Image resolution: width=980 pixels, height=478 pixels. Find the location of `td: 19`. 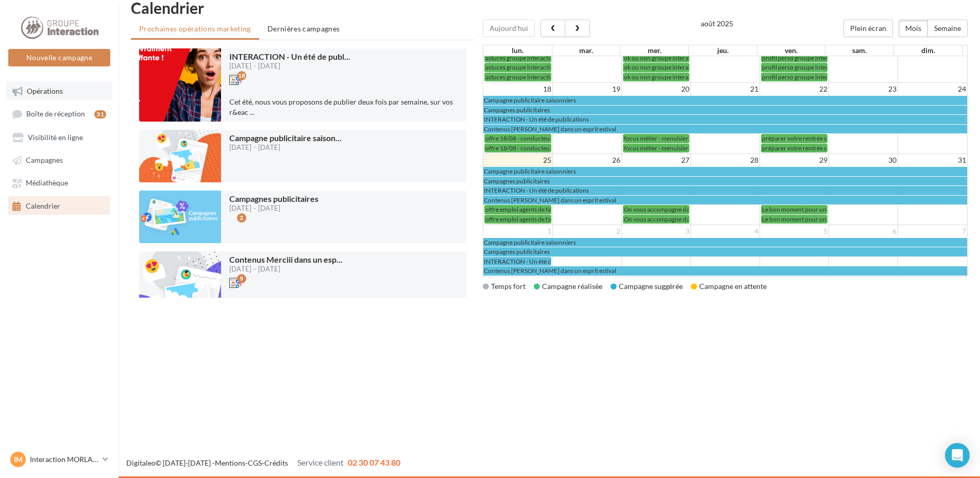

td: 19 is located at coordinates (587, 89).